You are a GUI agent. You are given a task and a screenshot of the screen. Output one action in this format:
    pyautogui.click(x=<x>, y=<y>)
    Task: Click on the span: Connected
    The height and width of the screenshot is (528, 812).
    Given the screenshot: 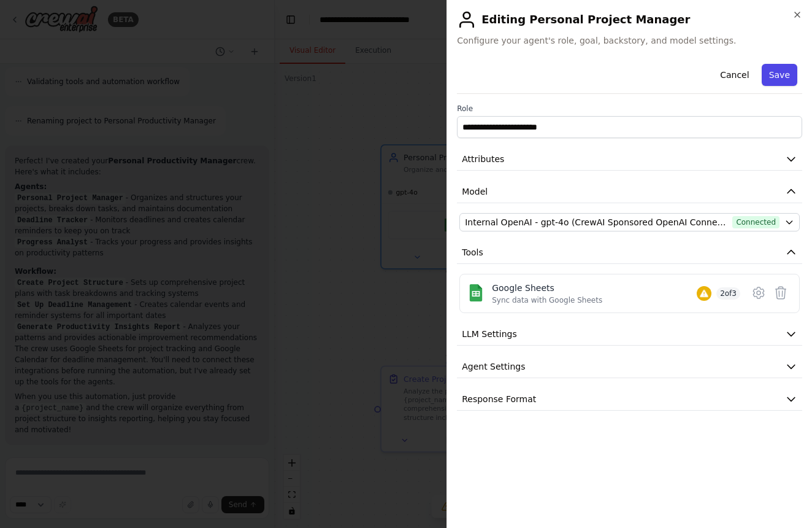 What is the action you would take?
    pyautogui.click(x=756, y=222)
    